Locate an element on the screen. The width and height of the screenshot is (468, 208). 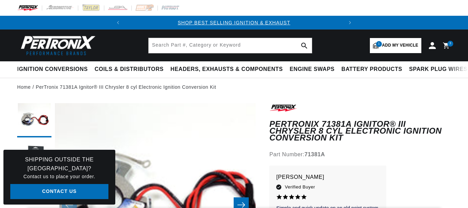
summary: Engine Swaps is located at coordinates (312, 69).